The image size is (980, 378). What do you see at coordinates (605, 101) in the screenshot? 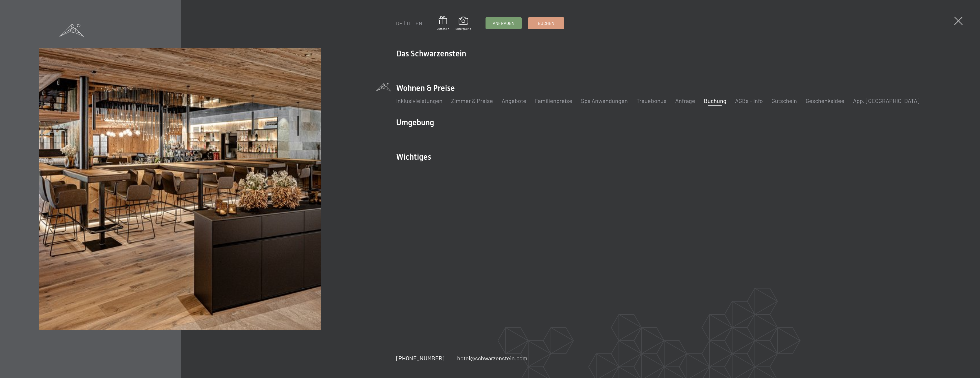
I see `a: Spa Anwendungen` at bounding box center [605, 101].